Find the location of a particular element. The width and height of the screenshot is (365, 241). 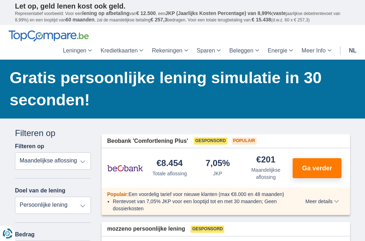

span: Een voordelig tarief voor nieuwe klanten (max €8.000 en 48 maanden) is located at coordinates (206, 194).